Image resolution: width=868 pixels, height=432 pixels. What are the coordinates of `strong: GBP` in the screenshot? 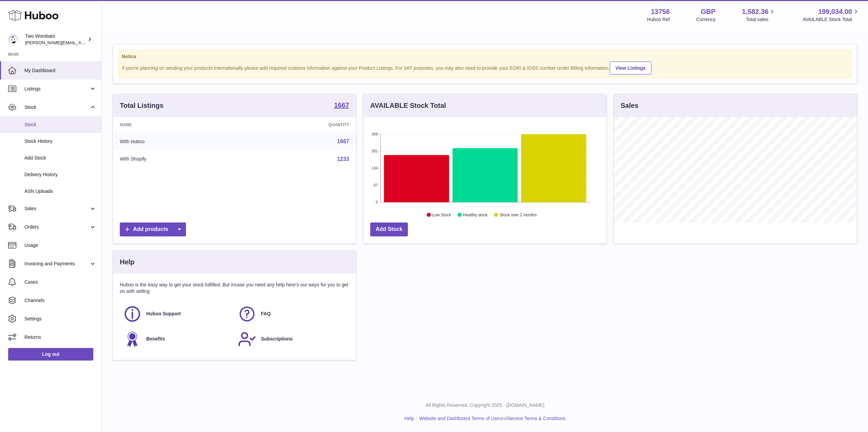 It's located at (708, 12).